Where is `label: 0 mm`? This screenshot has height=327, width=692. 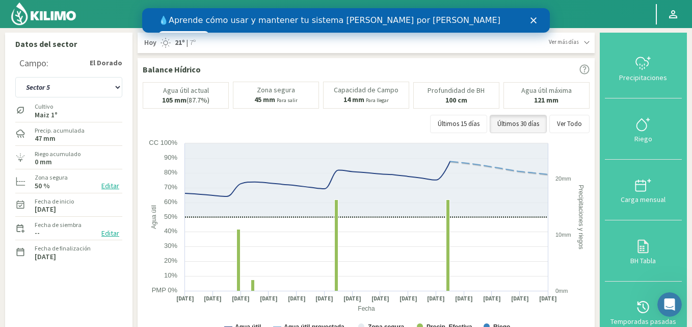
label: 0 mm is located at coordinates (43, 162).